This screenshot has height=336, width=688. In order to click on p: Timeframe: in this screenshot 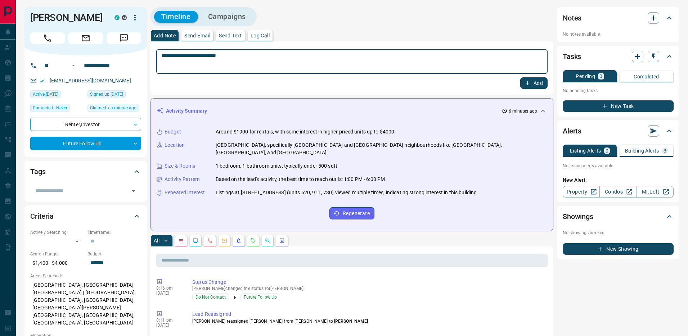, I will do `click(114, 233)`.